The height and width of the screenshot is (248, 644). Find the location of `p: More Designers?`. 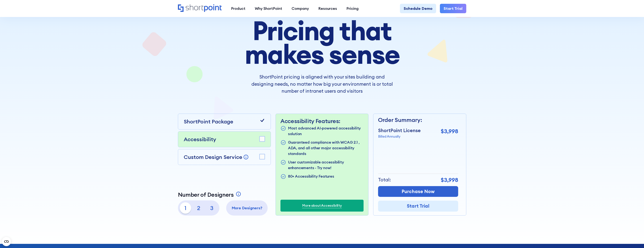

p: More Designers? is located at coordinates (247, 208).